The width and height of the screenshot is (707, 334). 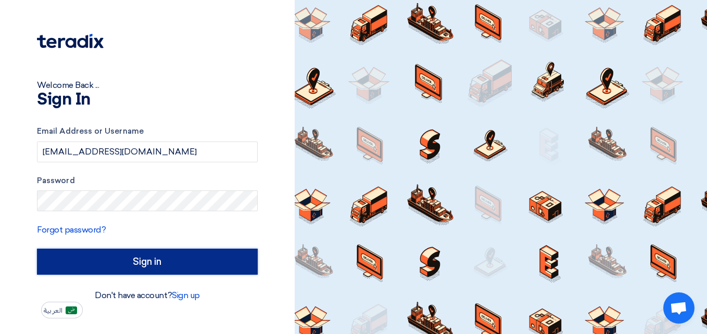 What do you see at coordinates (62, 310) in the screenshot?
I see `button: العربية` at bounding box center [62, 310].